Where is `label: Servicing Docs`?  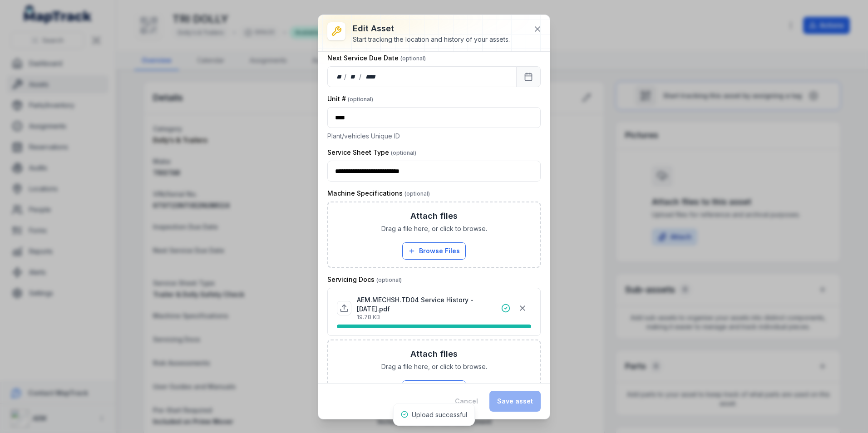
label: Servicing Docs is located at coordinates (365, 280).